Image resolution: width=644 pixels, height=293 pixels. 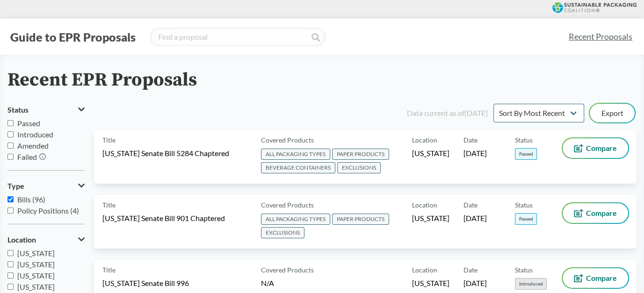 What do you see at coordinates (102, 80) in the screenshot?
I see `h2: Recent EPR Proposals` at bounding box center [102, 80].